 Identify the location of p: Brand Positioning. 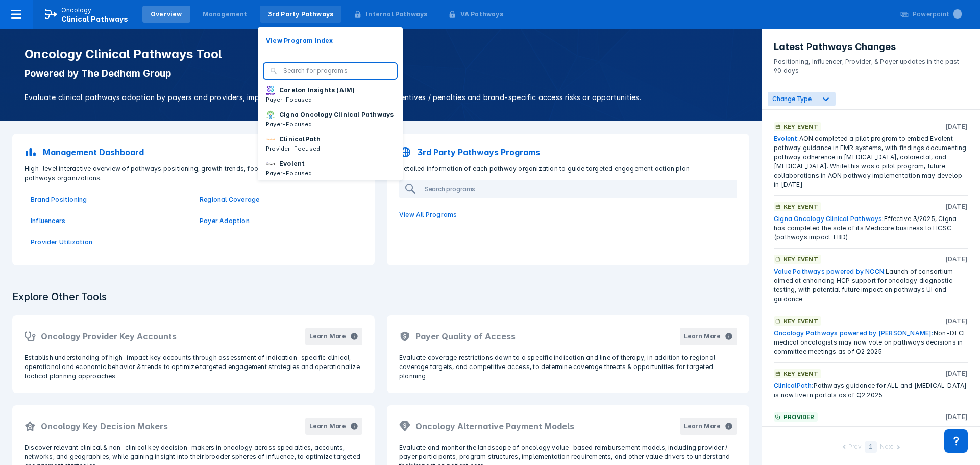
(109, 200).